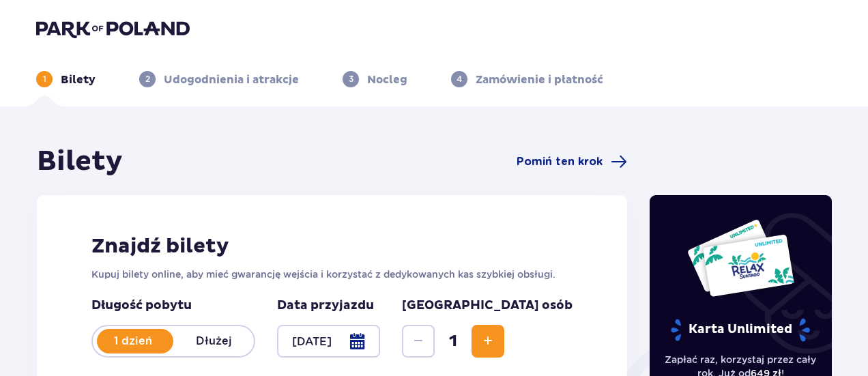 The width and height of the screenshot is (868, 376). Describe the element at coordinates (66, 79) in the screenshot. I see `div: 1Bilety` at that location.